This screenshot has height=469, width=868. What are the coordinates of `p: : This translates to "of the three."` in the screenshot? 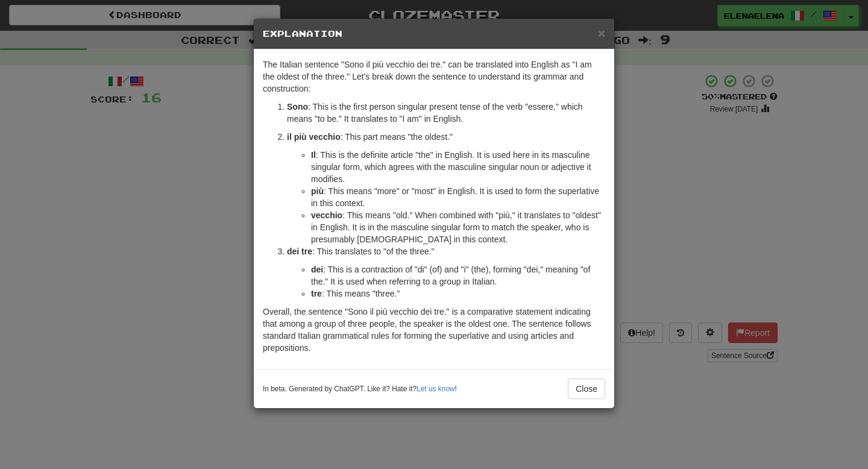 It's located at (446, 251).